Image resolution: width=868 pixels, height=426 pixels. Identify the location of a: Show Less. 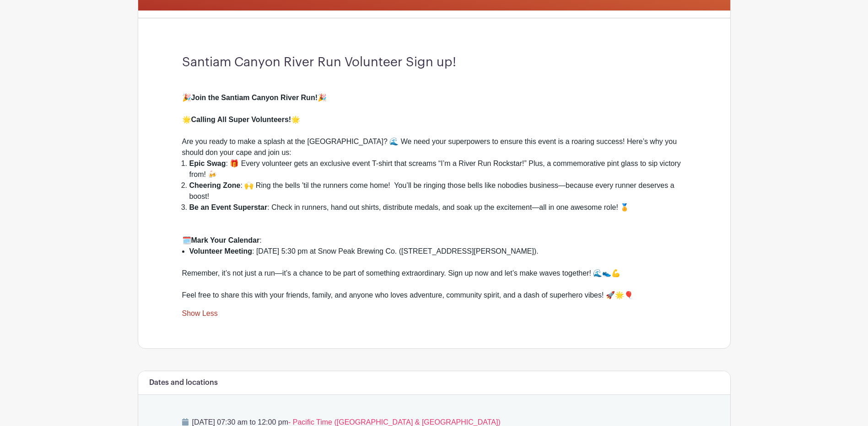
(200, 315).